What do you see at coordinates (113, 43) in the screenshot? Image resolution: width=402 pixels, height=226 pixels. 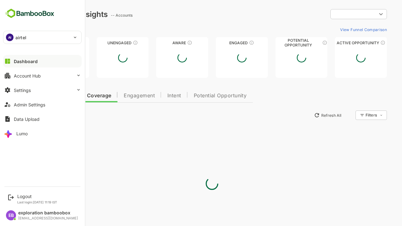 I see `div: These accounts have not shown enough engagement and need nurturing` at bounding box center [113, 43].